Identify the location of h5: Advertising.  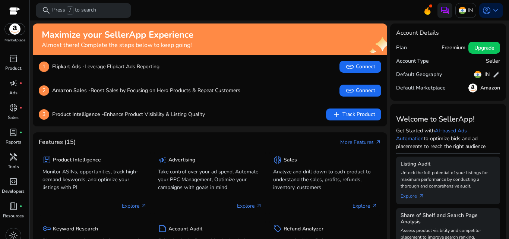
(182, 160).